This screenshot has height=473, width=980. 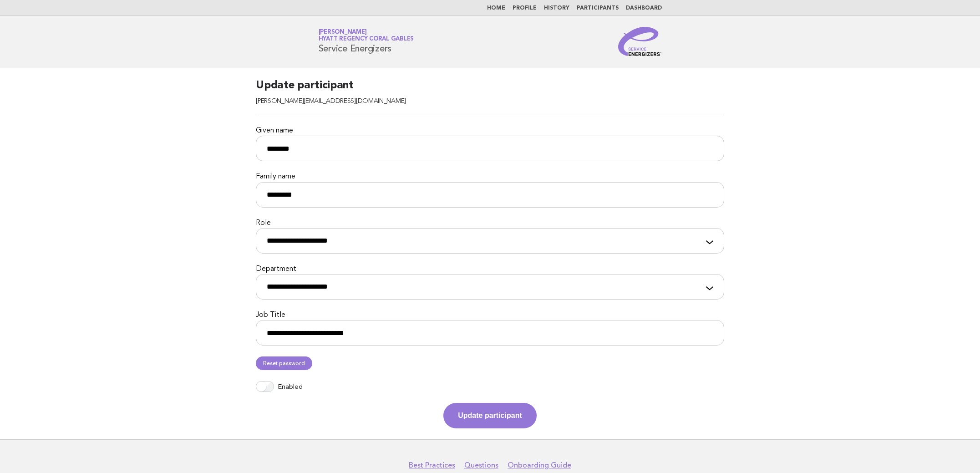 What do you see at coordinates (481, 464) in the screenshot?
I see `a: Questions` at bounding box center [481, 464].